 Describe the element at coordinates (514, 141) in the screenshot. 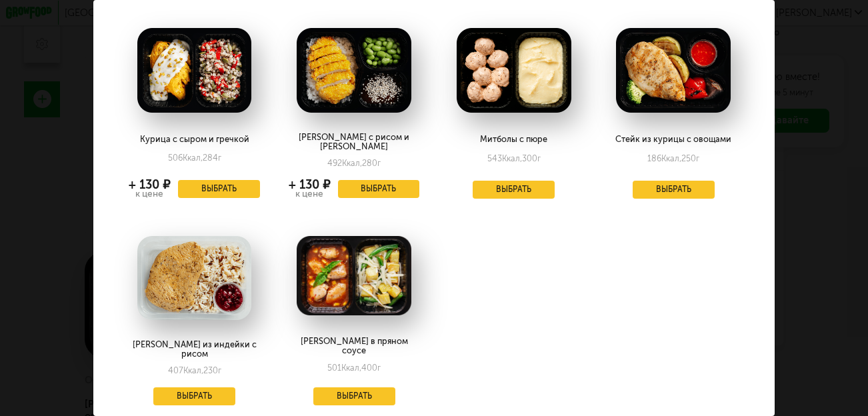

I see `div: Митболы с пюре` at that location.